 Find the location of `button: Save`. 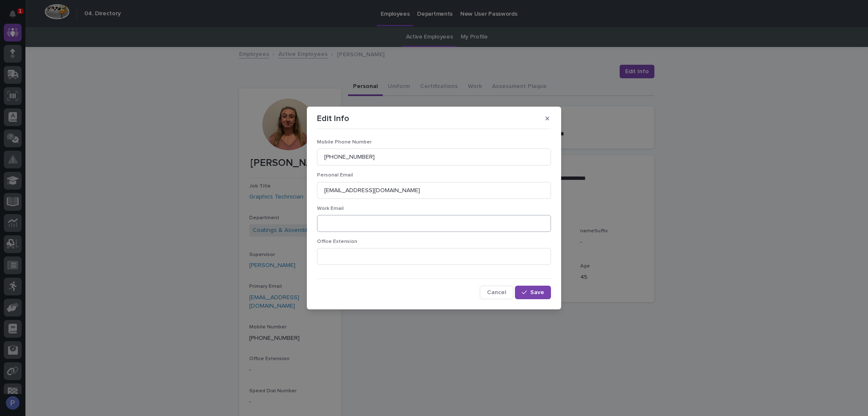

button: Save is located at coordinates (533, 293).